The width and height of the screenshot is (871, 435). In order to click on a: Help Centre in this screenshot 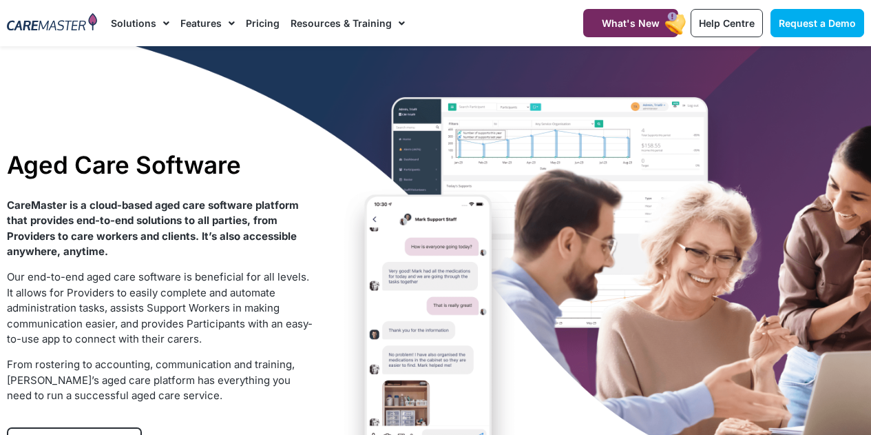, I will do `click(727, 23)`.